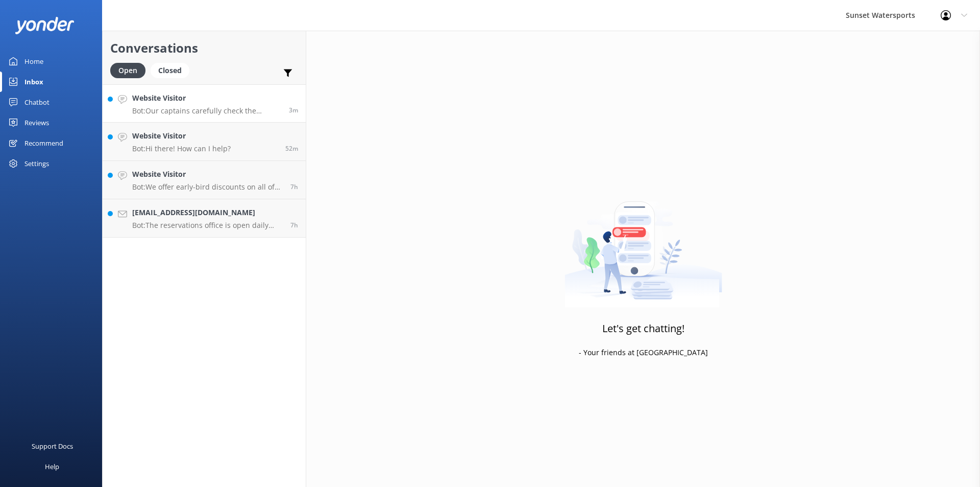 This screenshot has width=980, height=487. Describe the element at coordinates (643, 244) in the screenshot. I see `img: artwork of a man stealing a conversation from at giant smartphone` at that location.